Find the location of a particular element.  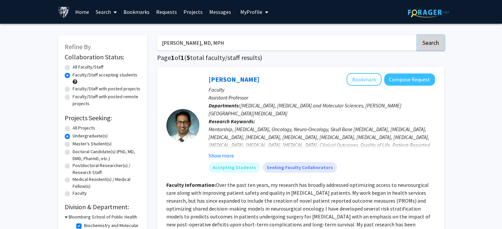

button: Add Raj Mukherjee to Bookmarks is located at coordinates (364, 79).